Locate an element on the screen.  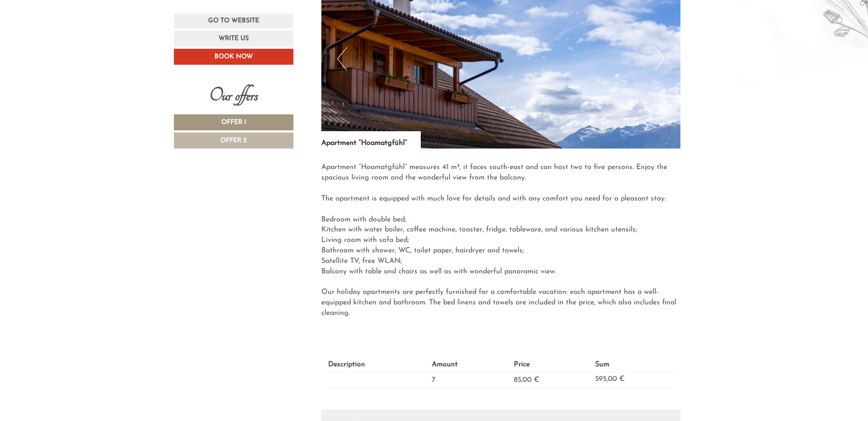
a: Book now is located at coordinates (234, 57).